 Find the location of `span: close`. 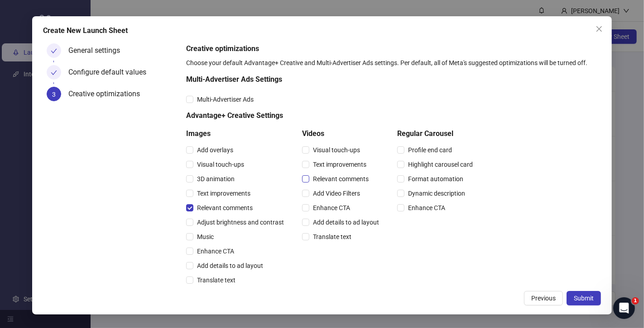

span: close is located at coordinates (599, 29).